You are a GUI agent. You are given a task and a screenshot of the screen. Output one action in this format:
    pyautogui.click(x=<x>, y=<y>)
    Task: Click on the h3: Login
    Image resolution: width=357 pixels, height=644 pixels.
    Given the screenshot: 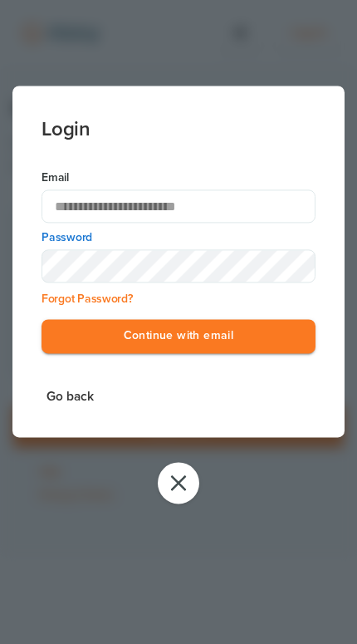 What is the action you would take?
    pyautogui.click(x=178, y=113)
    